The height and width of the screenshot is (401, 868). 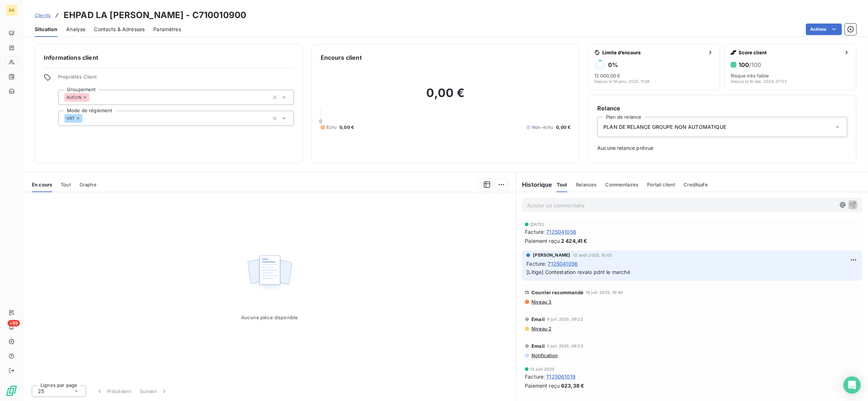 I want to click on h6: Encours client, so click(x=341, y=58).